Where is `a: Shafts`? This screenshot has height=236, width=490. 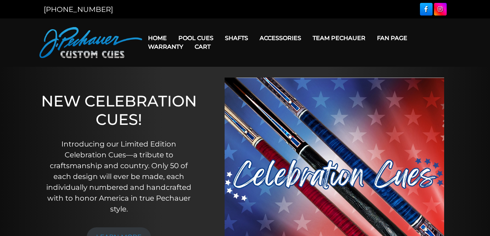 a: Shafts is located at coordinates (236, 38).